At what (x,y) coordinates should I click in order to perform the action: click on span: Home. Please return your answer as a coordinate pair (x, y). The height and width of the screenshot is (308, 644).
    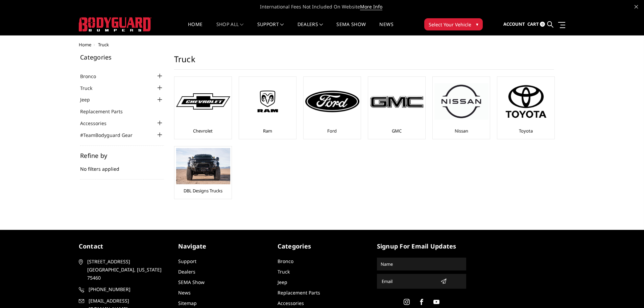
    Looking at the image, I should click on (85, 44).